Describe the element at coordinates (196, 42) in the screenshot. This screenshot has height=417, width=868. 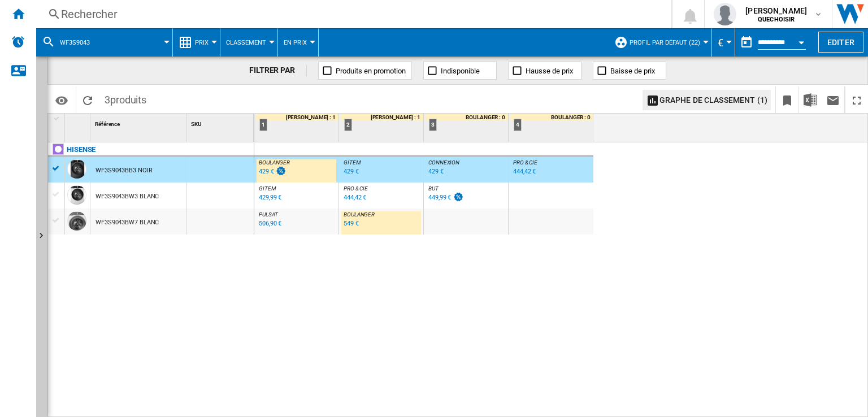
I see `div: Prix` at that location.